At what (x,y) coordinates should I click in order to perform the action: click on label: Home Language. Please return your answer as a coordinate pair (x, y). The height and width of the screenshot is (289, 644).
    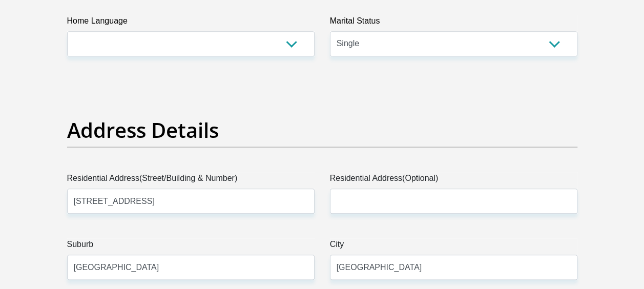
    Looking at the image, I should click on (190, 23).